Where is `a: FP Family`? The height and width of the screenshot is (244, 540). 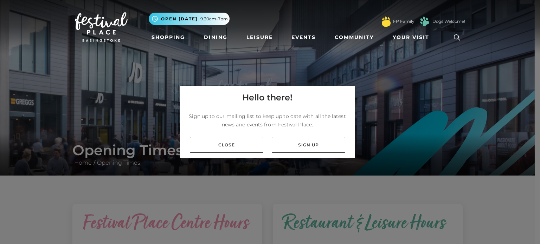
a: FP Family is located at coordinates (404, 21).